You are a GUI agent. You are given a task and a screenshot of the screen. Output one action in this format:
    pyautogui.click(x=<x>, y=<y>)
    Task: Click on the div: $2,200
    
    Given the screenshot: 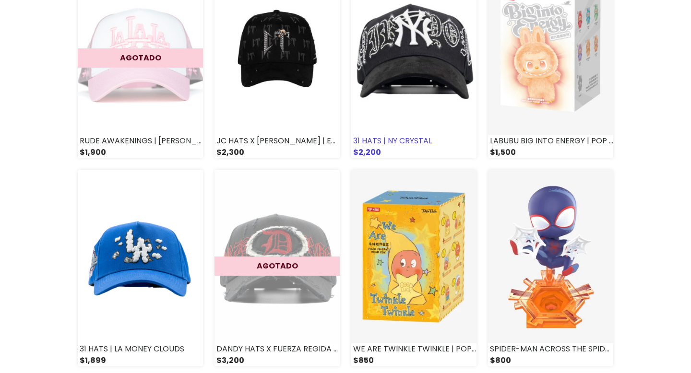 What is the action you would take?
    pyautogui.click(x=414, y=153)
    